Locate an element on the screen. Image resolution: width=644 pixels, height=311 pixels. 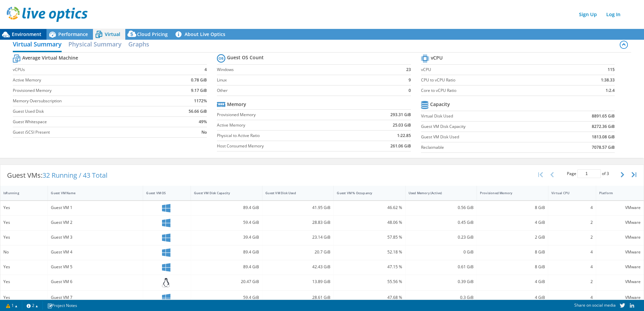
b: 1:38.33 is located at coordinates (607, 80).